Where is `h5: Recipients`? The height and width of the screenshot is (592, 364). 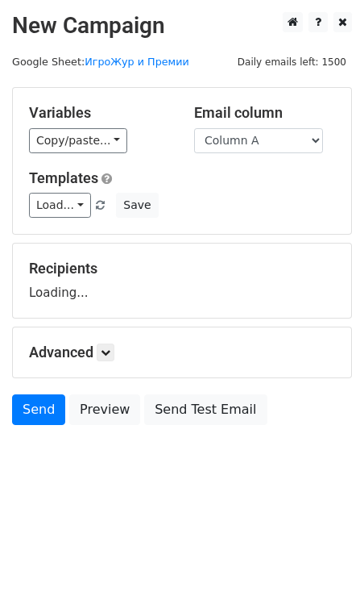
h5: Recipients is located at coordinates (182, 269).